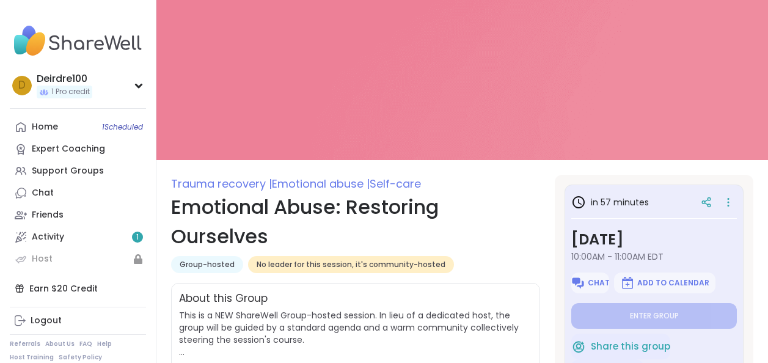  I want to click on div: Friends, so click(48, 215).